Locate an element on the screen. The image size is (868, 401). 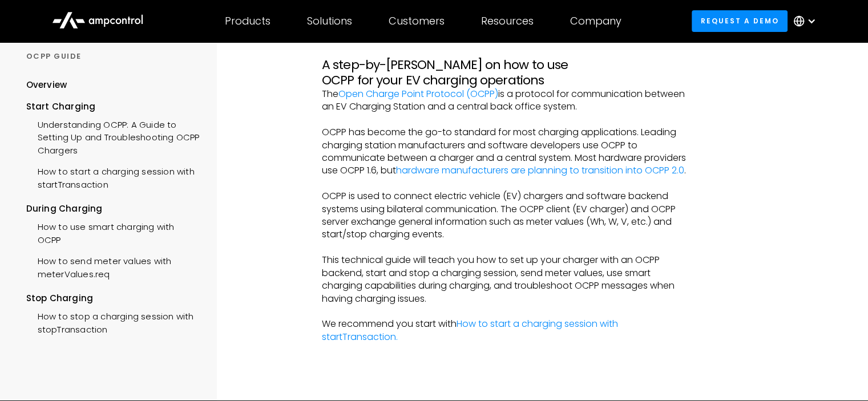
div: Solutions is located at coordinates (329, 21).